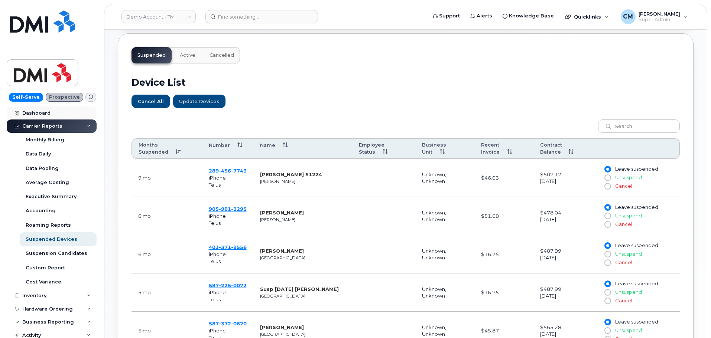  Describe the element at coordinates (225, 171) in the screenshot. I see `span: 456` at that location.